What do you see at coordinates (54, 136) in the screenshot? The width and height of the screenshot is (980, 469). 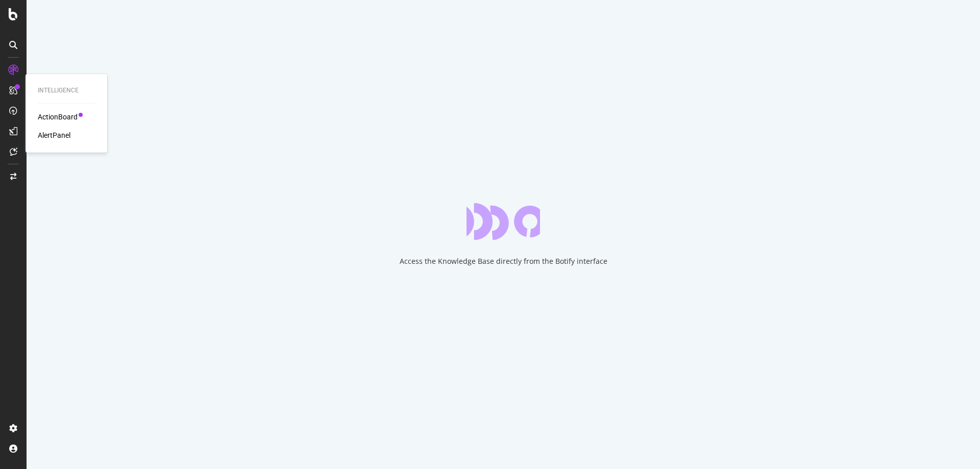 I see `div: AlertPanel` at bounding box center [54, 136].